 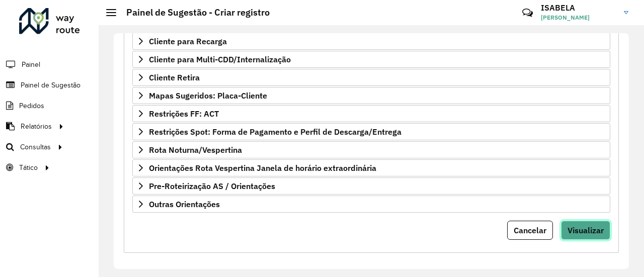 What do you see at coordinates (31, 65) in the screenshot?
I see `span: Painel` at bounding box center [31, 65].